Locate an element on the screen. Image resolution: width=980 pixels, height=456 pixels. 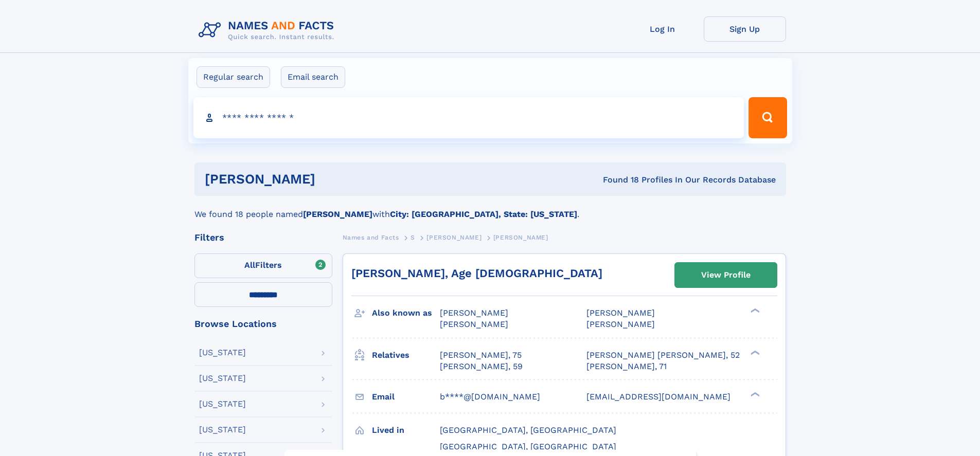
span: S is located at coordinates (412, 237).